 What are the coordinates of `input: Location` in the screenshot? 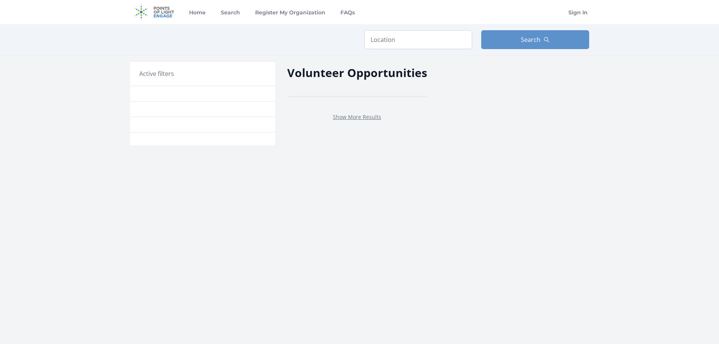 It's located at (418, 40).